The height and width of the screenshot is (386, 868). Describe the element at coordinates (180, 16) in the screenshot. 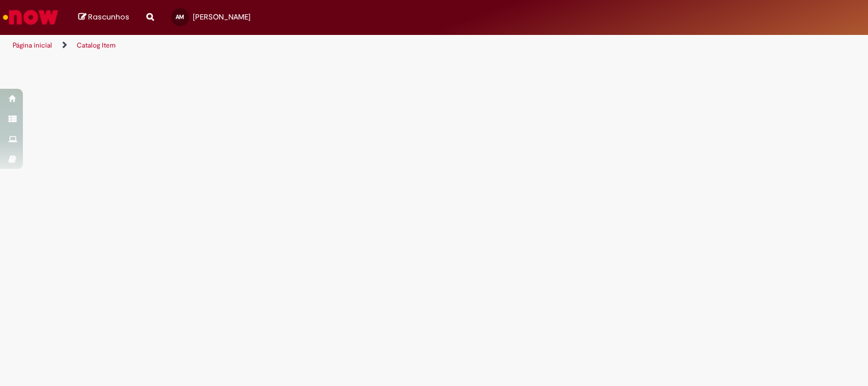

I see `span: AM` at that location.